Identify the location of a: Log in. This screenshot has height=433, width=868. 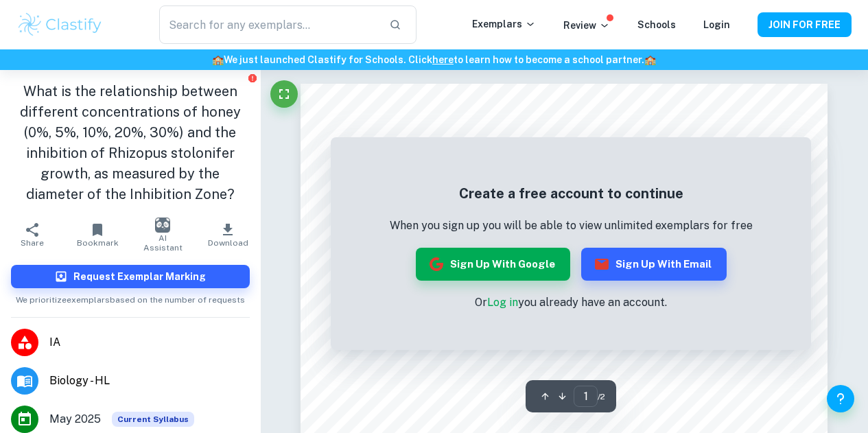
(503, 302).